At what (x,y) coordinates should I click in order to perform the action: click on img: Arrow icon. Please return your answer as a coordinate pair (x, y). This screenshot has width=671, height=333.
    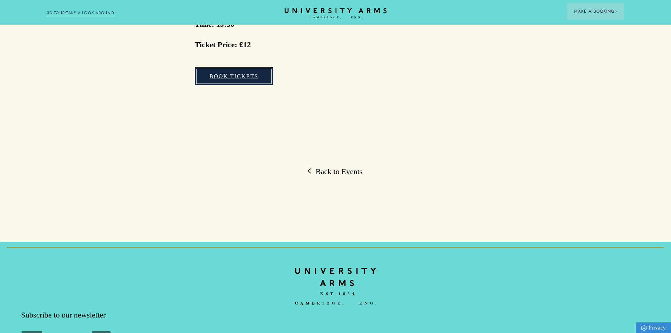
    Looking at the image, I should click on (616, 11).